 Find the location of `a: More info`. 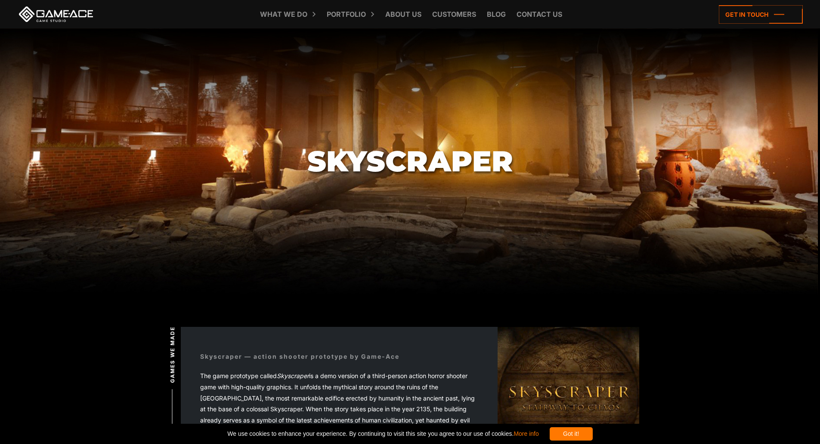

a: More info is located at coordinates (526, 433).